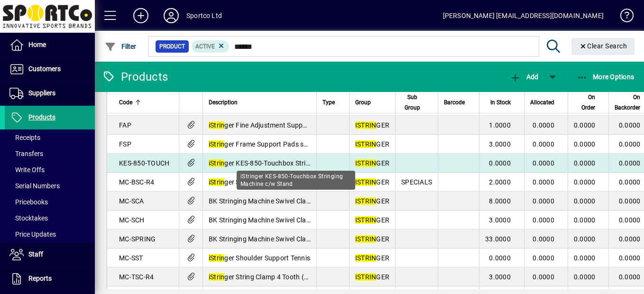  I want to click on span: Reports, so click(40, 278).